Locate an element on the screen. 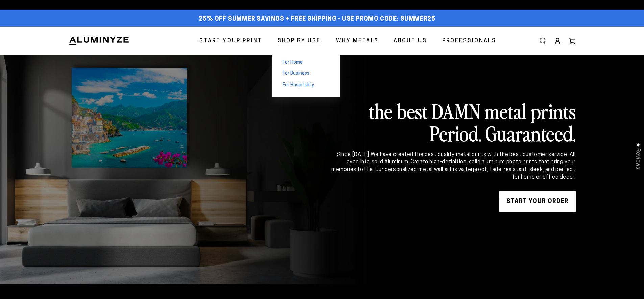  span: Professionals is located at coordinates (469, 41).